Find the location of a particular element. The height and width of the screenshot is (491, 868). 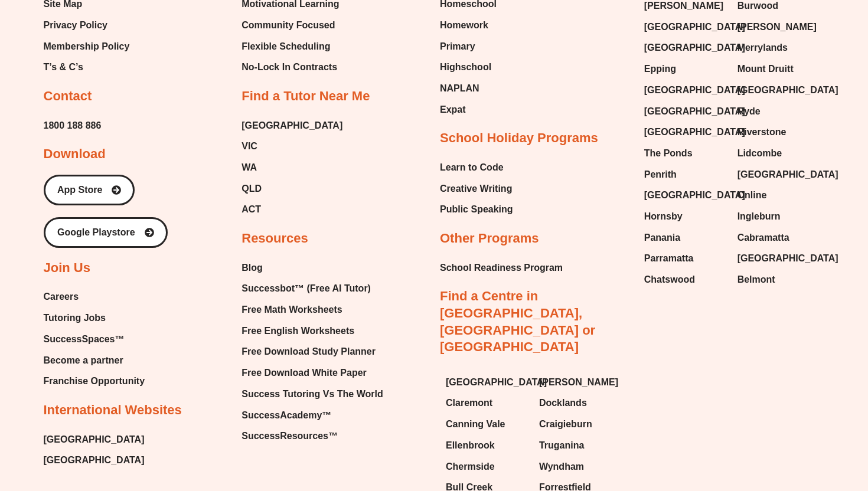

span: 1800 188 886 is located at coordinates (73, 126).